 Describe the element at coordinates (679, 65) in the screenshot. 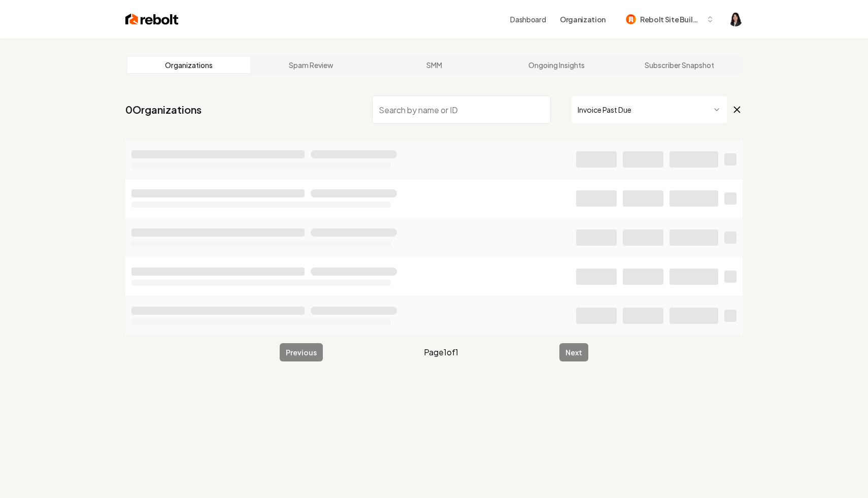

I see `a: Subscriber Snapshot` at that location.